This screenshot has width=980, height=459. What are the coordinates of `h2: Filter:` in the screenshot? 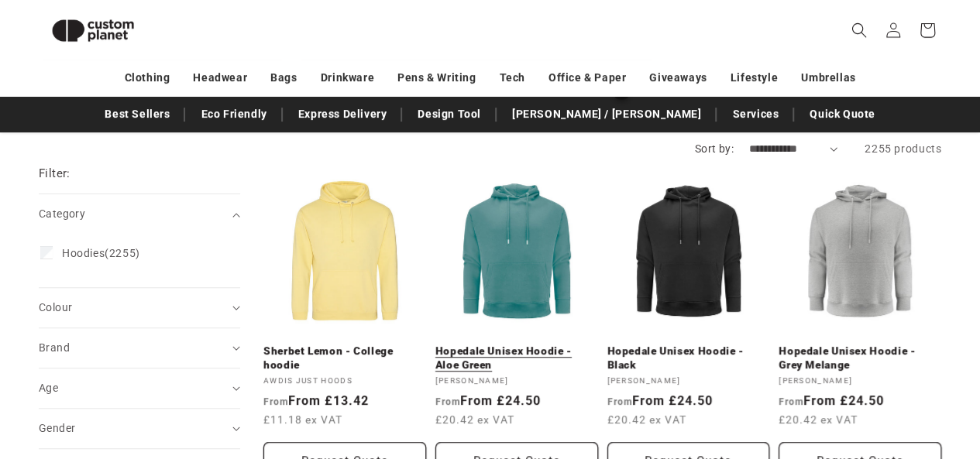 It's located at (54, 173).